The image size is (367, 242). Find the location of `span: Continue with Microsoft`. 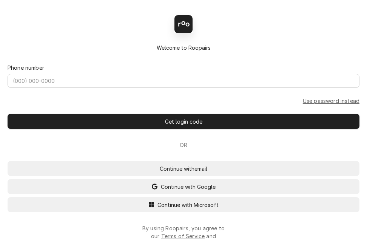

span: Continue with Microsoft is located at coordinates (188, 205).